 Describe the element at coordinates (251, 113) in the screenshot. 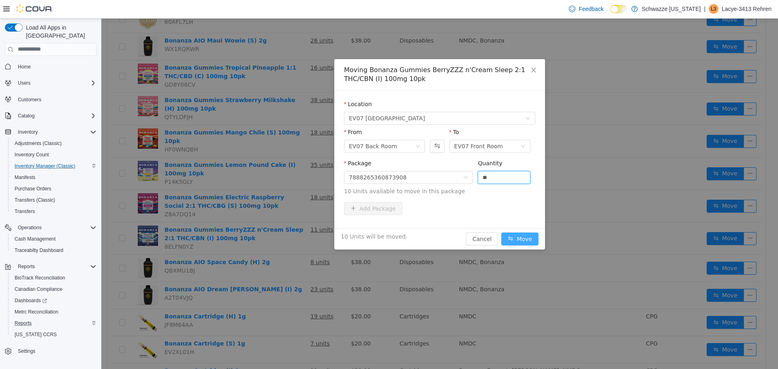

I see `label: From` at that location.